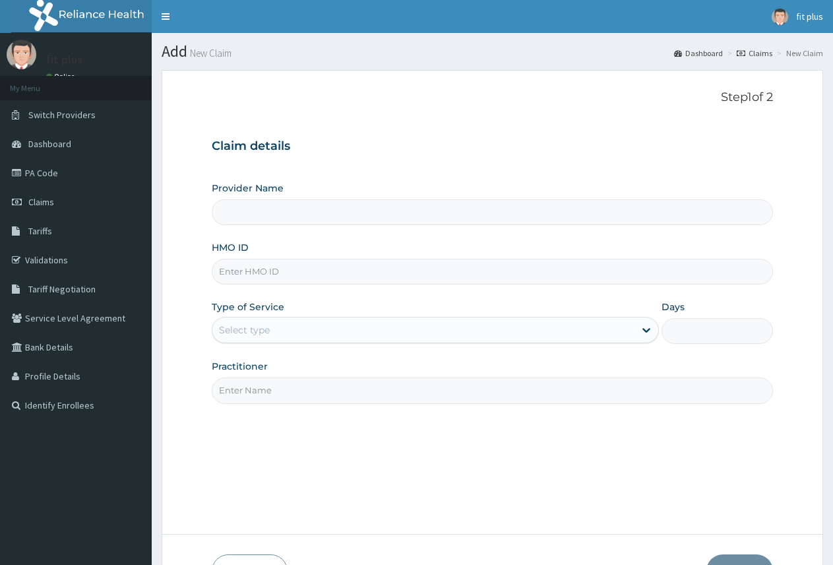 The width and height of the screenshot is (833, 565). I want to click on span: Switch Providers, so click(62, 115).